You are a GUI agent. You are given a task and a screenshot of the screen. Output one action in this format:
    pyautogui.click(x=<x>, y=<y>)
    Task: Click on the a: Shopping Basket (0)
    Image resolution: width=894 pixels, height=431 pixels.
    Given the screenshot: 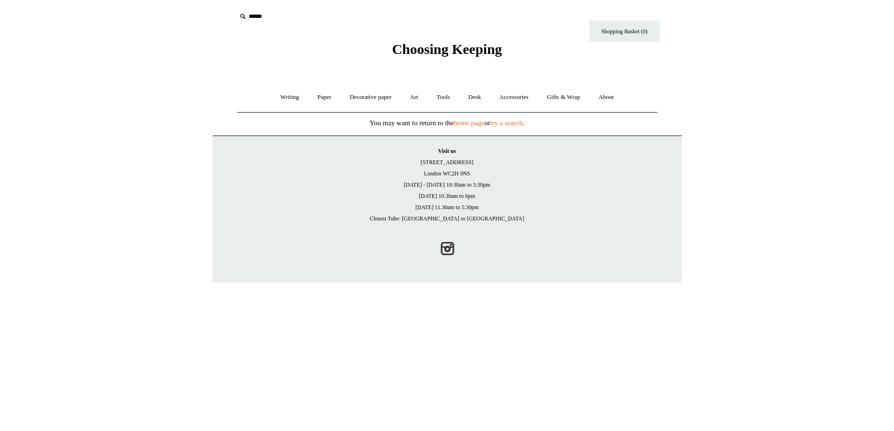 What is the action you would take?
    pyautogui.click(x=624, y=31)
    